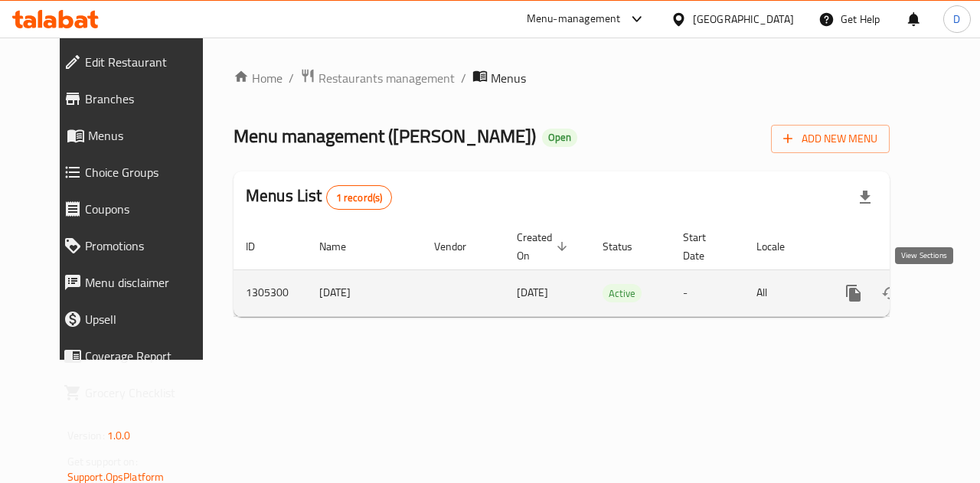 This screenshot has height=483, width=980. Describe the element at coordinates (865, 197) in the screenshot. I see `div: Export file` at that location.